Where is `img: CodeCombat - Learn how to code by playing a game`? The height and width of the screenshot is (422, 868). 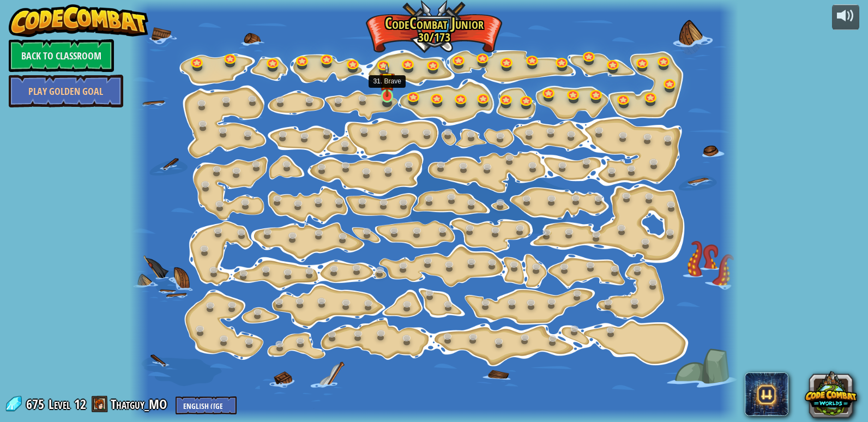 img: CodeCombat - Learn how to code by playing a game is located at coordinates (78, 21).